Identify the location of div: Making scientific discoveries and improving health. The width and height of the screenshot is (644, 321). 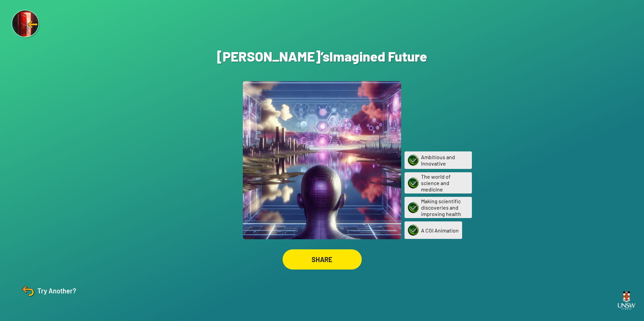
(438, 207).